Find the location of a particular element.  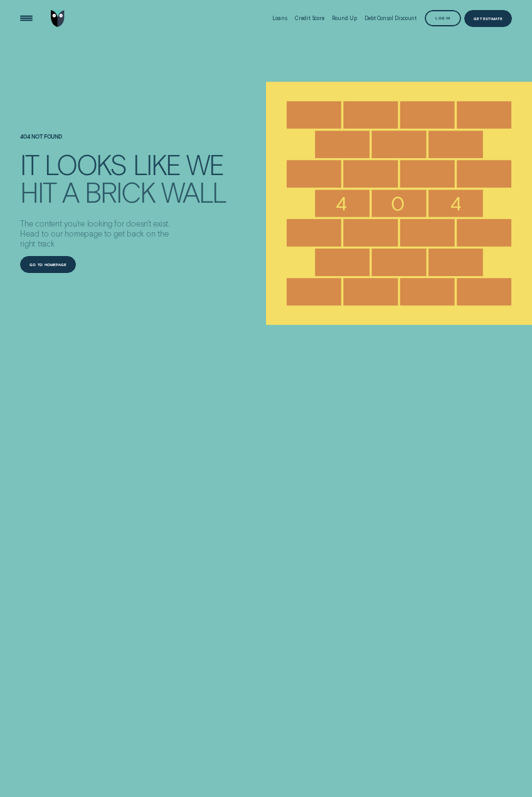

div: It is located at coordinates (28, 164).